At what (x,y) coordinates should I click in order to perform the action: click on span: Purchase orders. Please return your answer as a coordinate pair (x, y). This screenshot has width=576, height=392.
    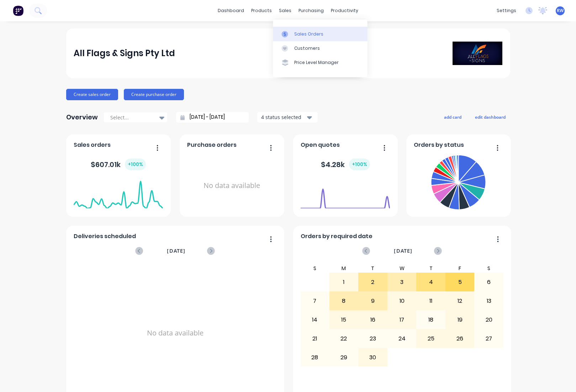
    Looking at the image, I should click on (212, 145).